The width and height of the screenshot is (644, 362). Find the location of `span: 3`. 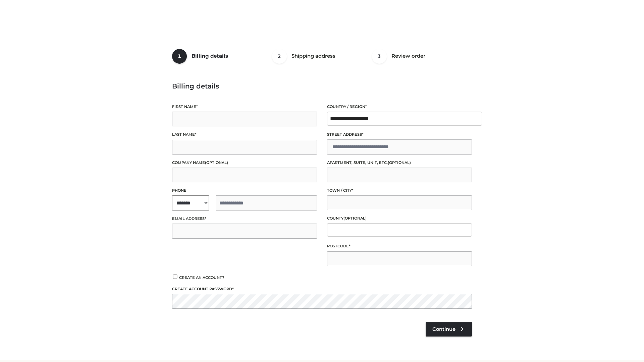

span: 3 is located at coordinates (379, 56).